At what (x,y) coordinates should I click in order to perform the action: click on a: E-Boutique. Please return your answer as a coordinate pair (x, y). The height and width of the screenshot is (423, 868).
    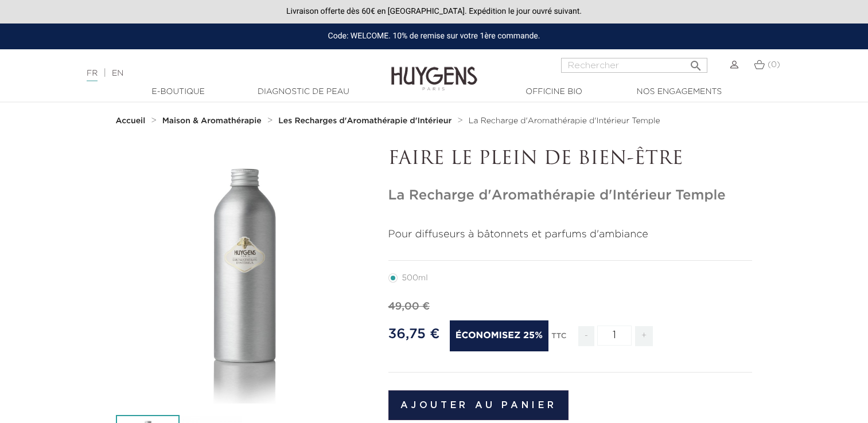
    Looking at the image, I should click on (178, 92).